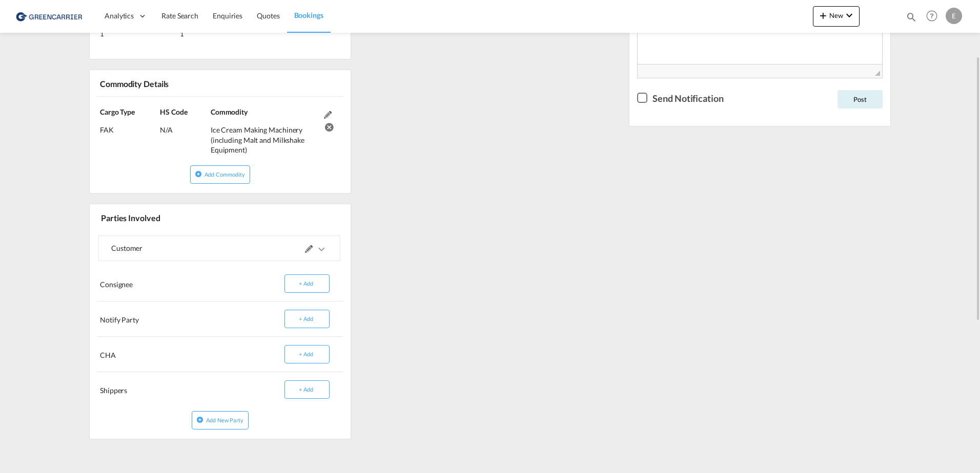 This screenshot has height=473, width=980. Describe the element at coordinates (119, 16) in the screenshot. I see `span: Analytics` at that location.